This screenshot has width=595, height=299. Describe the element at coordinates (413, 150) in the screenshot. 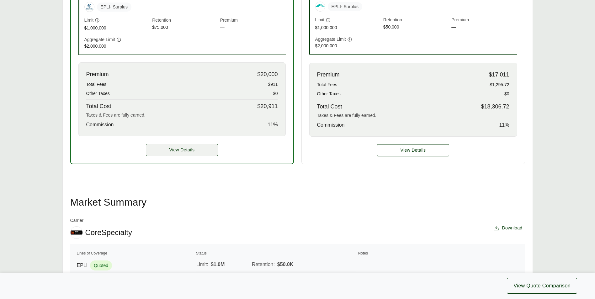

I see `a: Hamilton details` at that location.